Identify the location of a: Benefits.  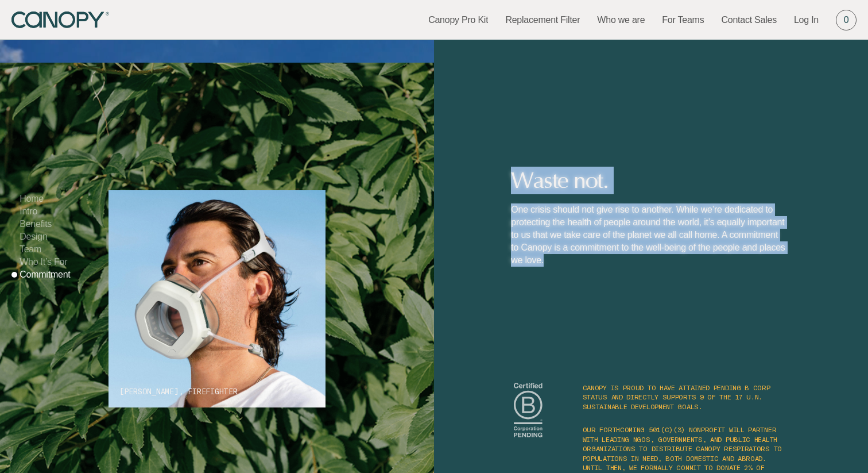
(35, 224).